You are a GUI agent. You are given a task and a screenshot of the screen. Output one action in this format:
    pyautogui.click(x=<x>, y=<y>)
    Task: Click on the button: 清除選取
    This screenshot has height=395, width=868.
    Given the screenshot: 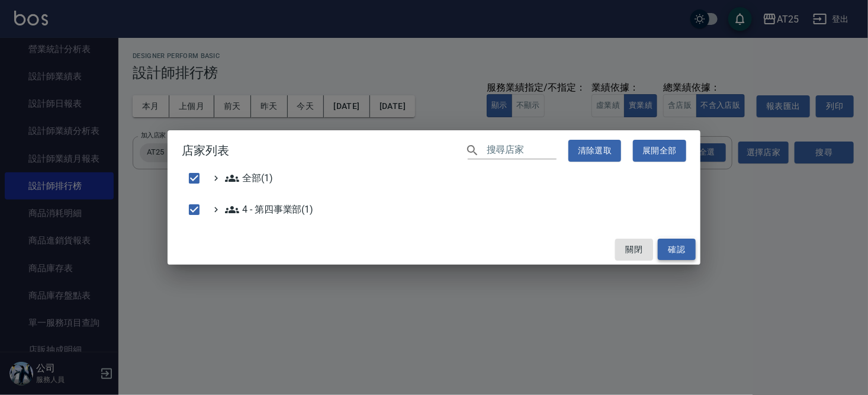 What is the action you would take?
    pyautogui.click(x=594, y=150)
    